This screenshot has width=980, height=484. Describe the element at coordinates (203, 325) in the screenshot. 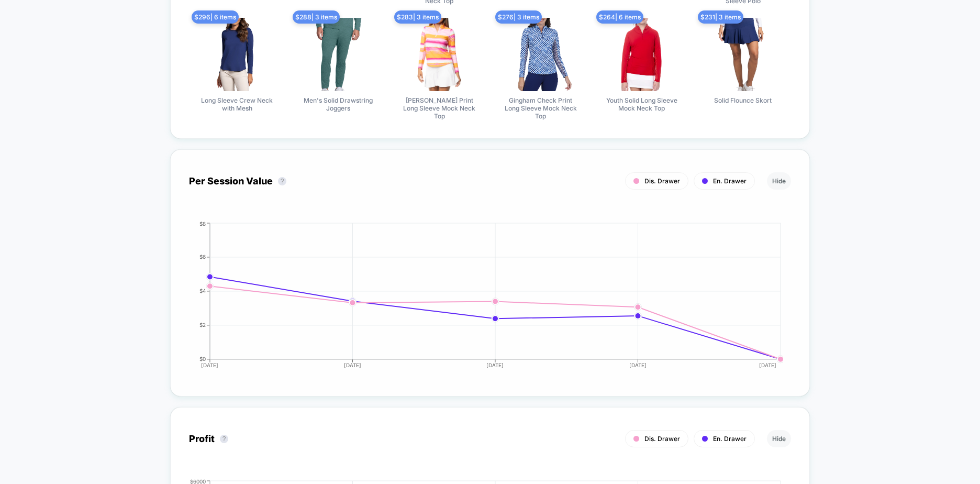

I see `tspan: $2` at that location.